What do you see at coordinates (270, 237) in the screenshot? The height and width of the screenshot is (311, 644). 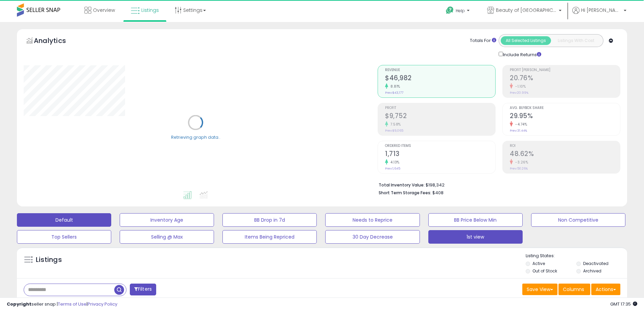 I see `button: Items Being Repriced` at bounding box center [270, 237].